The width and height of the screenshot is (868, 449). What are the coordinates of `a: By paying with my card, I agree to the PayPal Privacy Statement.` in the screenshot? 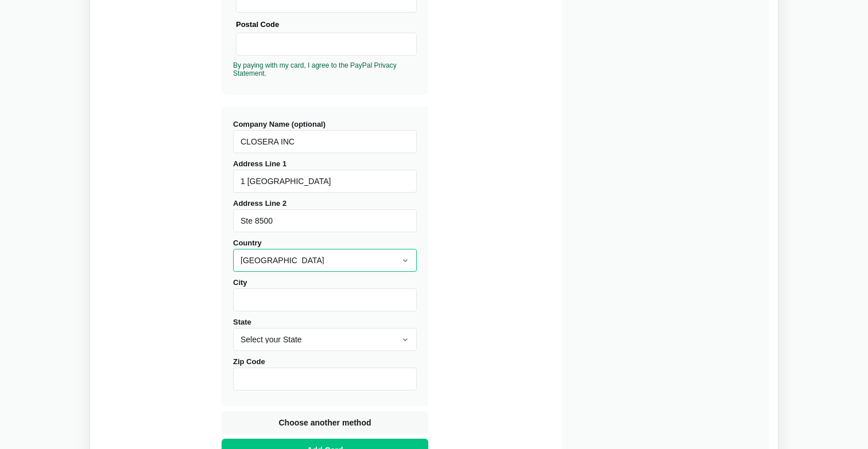 It's located at (315, 69).